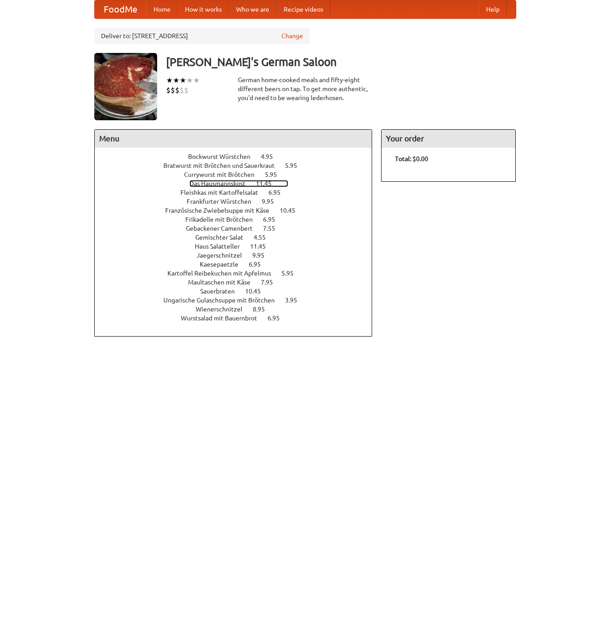 The image size is (610, 635). I want to click on span: 4.55, so click(264, 237).